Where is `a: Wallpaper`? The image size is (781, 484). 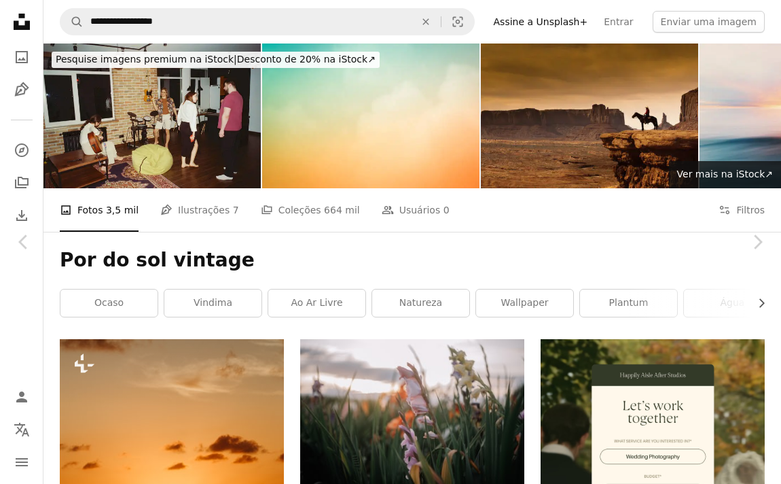 a: Wallpaper is located at coordinates (525, 303).